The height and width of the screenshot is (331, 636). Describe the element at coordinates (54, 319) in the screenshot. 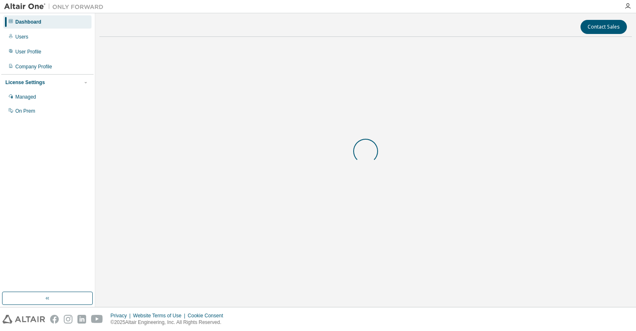

I see `img: facebook.svg` at that location.